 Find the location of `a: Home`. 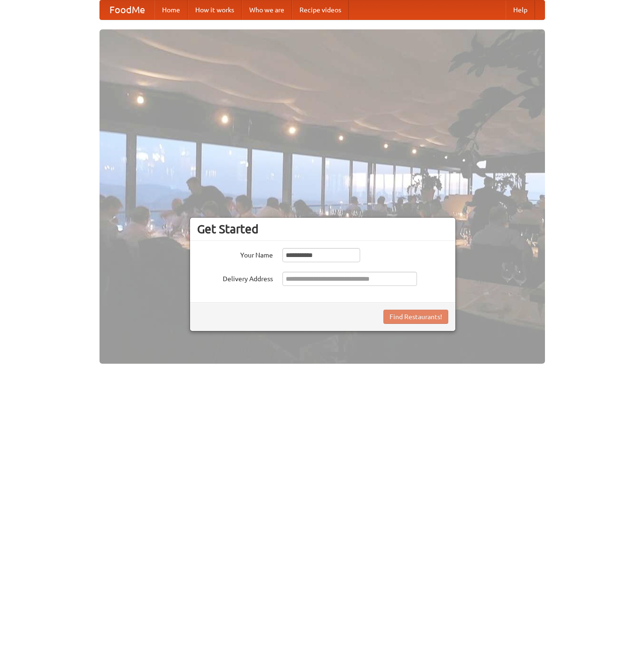

a: Home is located at coordinates (171, 10).